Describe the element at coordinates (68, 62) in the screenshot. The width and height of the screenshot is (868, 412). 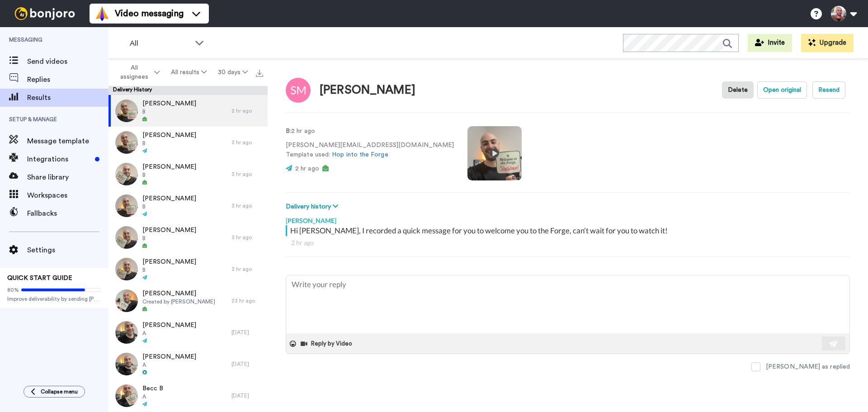
I see `span: Send videos` at that location.